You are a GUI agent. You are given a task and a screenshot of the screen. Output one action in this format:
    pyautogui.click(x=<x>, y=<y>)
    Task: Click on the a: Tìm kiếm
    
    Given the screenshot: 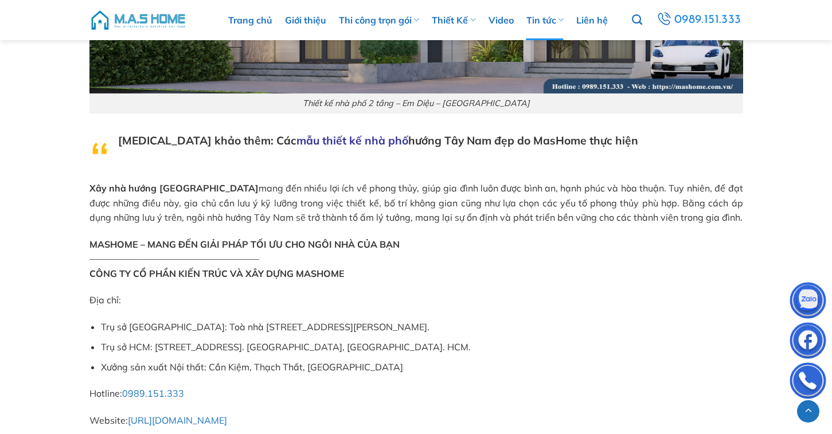 What is the action you would take?
    pyautogui.click(x=637, y=20)
    